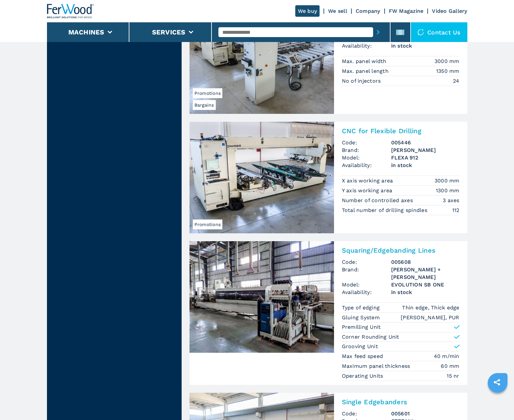 Image resolution: width=514 pixels, height=420 pixels. What do you see at coordinates (368, 181) in the screenshot?
I see `p: X axis working area` at bounding box center [368, 181].